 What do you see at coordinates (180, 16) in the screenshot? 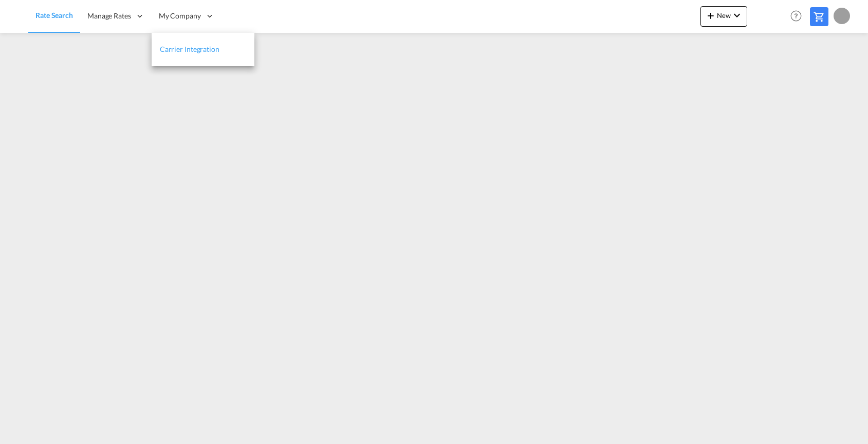
I see `span: My Company` at bounding box center [180, 16].